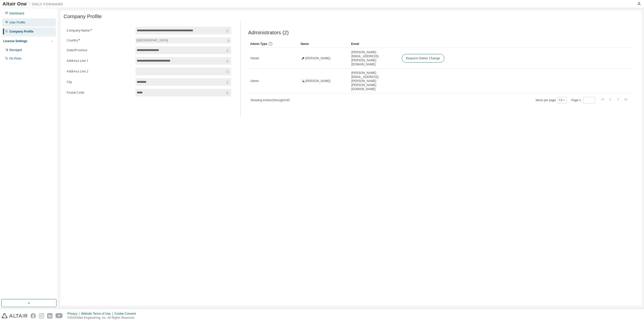 The width and height of the screenshot is (644, 323). I want to click on div: Website Terms of Use, so click(98, 314).